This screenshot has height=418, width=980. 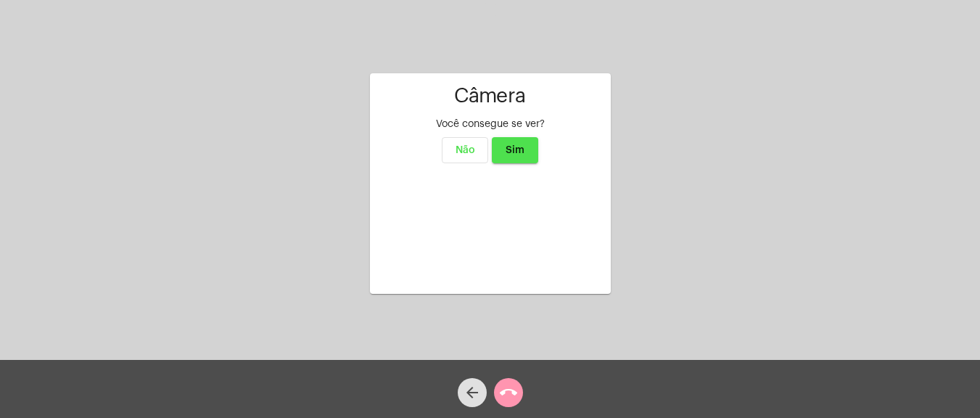 I want to click on h1: Câmera, so click(x=490, y=96).